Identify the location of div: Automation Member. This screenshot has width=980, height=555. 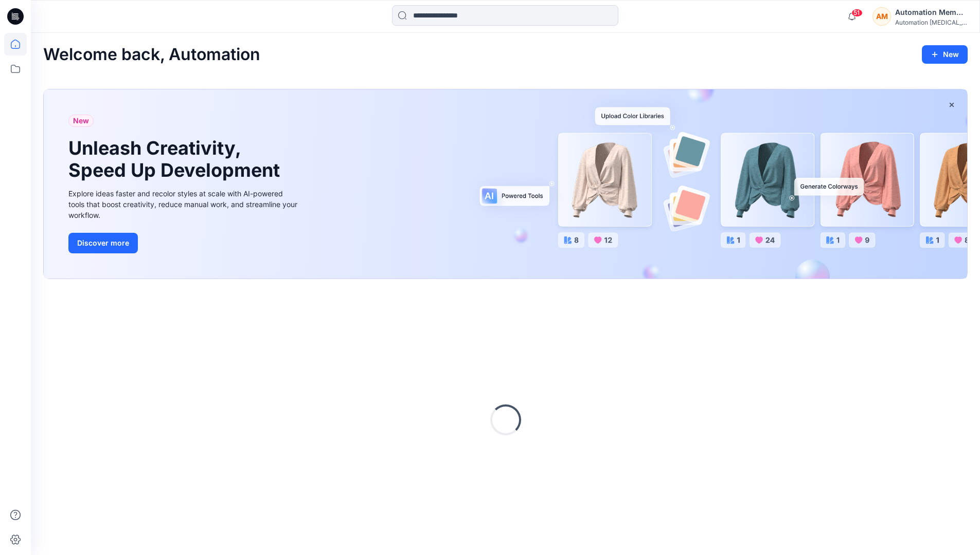
(931, 12).